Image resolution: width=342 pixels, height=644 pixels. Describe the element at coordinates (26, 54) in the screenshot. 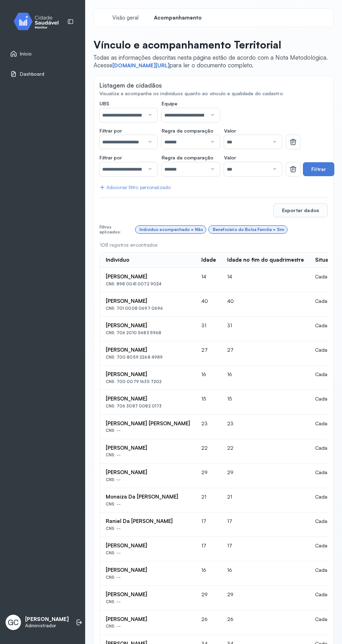

I see `span: Início` at that location.